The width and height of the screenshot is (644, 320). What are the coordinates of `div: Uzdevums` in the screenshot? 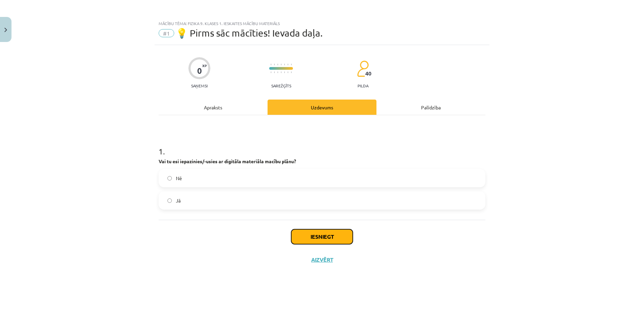 It's located at (322, 107).